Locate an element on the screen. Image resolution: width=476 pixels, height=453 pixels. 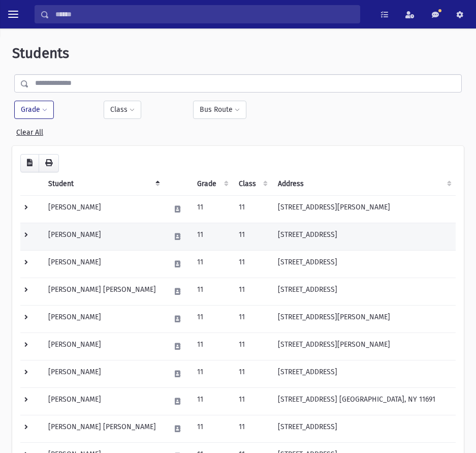
button: toggle menu is located at coordinates (13, 14).